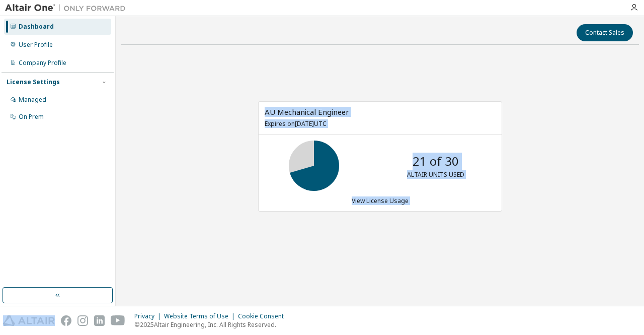 The width and height of the screenshot is (644, 335). Describe the element at coordinates (32, 100) in the screenshot. I see `div: Managed` at that location.